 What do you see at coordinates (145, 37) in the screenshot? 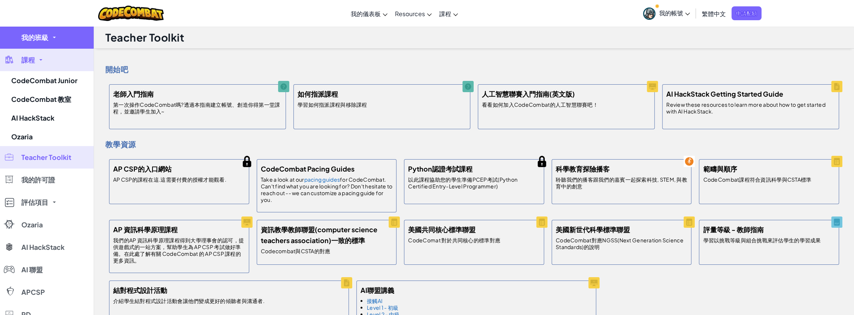
I see `h1: Teacher Toolkit` at bounding box center [145, 37].